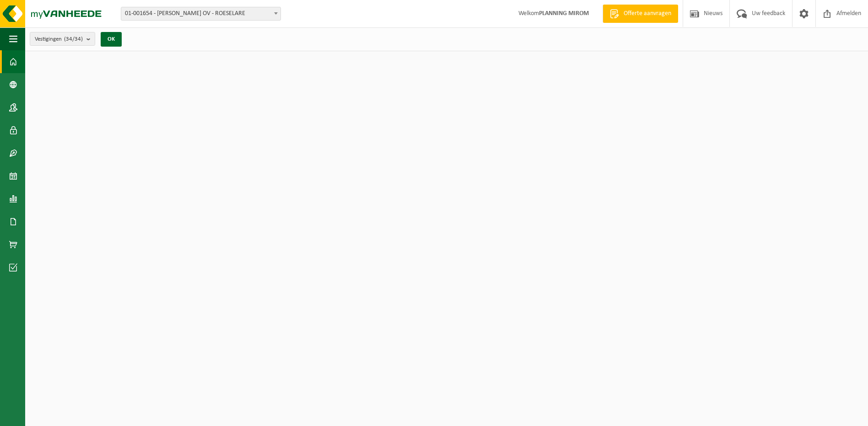 Image resolution: width=868 pixels, height=426 pixels. What do you see at coordinates (73, 39) in the screenshot?
I see `count: (34/34)` at bounding box center [73, 39].